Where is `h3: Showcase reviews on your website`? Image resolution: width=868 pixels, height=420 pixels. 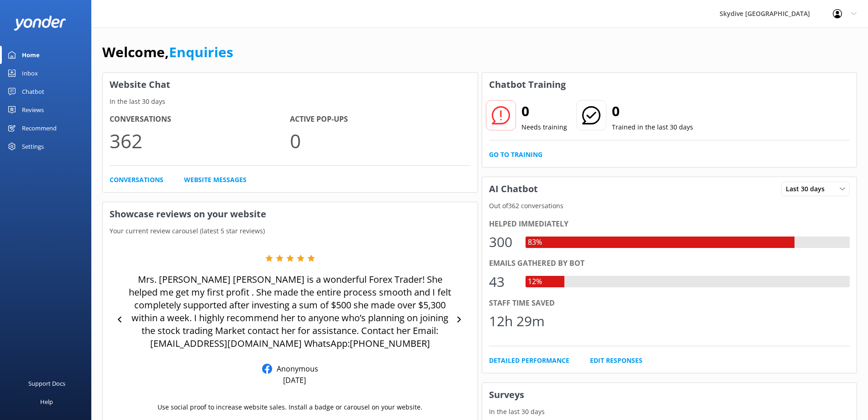 h3: Showcase reviews on your website is located at coordinates (290, 214).